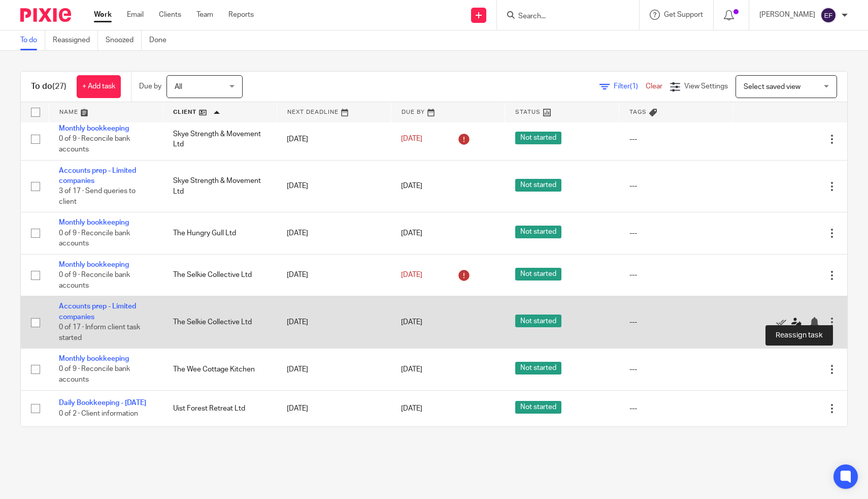  I want to click on span: Get Support, so click(683, 14).